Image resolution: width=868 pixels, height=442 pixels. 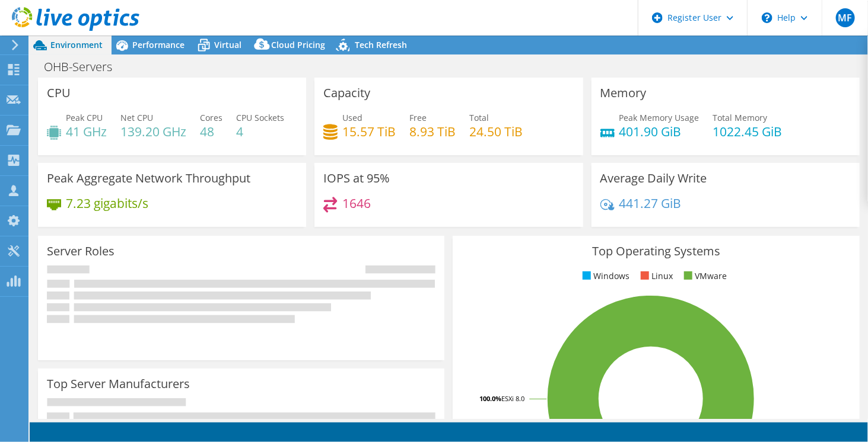 I want to click on span: Net CPU, so click(x=137, y=118).